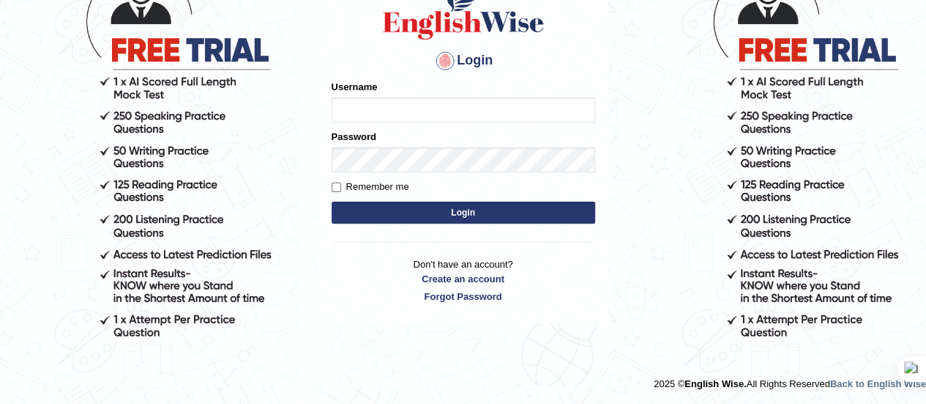  Describe the element at coordinates (716, 383) in the screenshot. I see `strong: English Wise.` at that location.